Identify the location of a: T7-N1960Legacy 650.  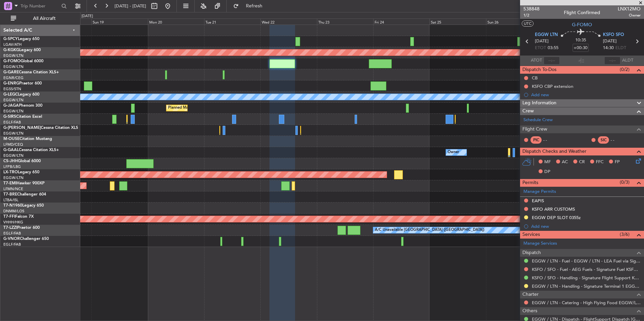
(24, 206).